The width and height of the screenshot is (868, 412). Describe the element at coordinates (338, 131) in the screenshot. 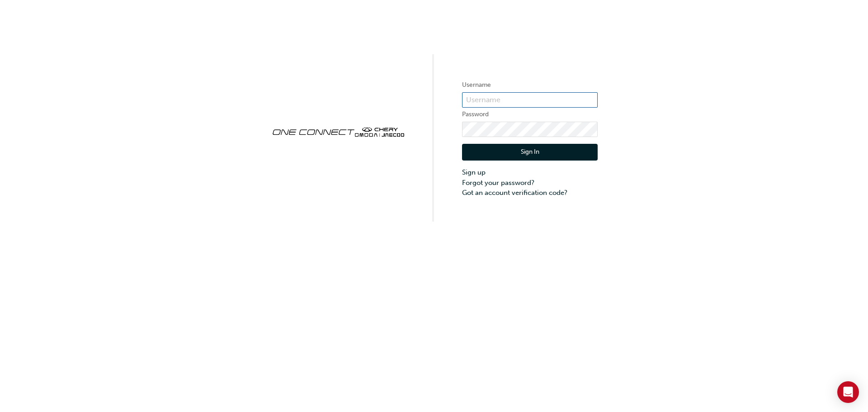

I see `img: oneconnect` at that location.